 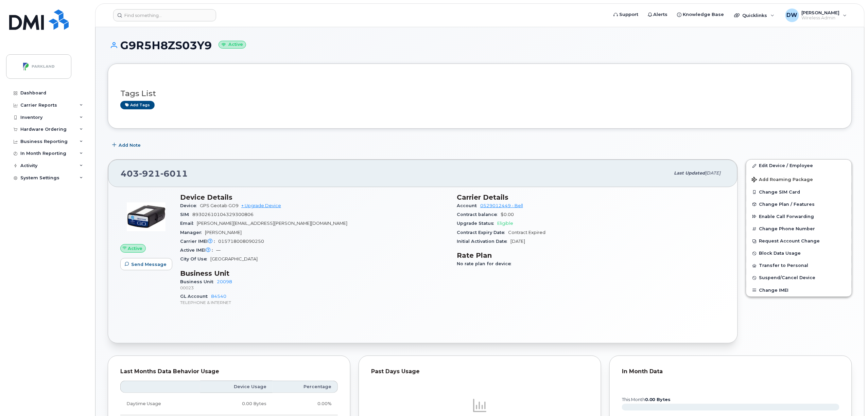 What do you see at coordinates (192, 233) in the screenshot?
I see `span: Manager` at bounding box center [192, 233].